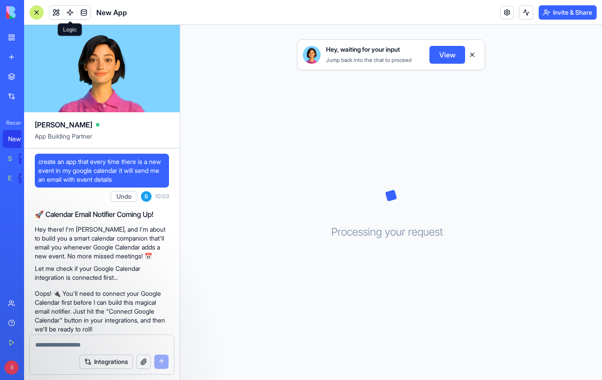 The width and height of the screenshot is (602, 380). I want to click on img: Ella_00000_wcx2te.png, so click(311, 55).